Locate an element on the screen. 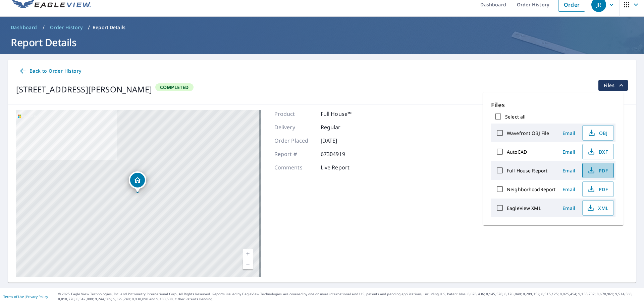 The height and width of the screenshot is (305, 644). label: Full House Report is located at coordinates (527, 171).